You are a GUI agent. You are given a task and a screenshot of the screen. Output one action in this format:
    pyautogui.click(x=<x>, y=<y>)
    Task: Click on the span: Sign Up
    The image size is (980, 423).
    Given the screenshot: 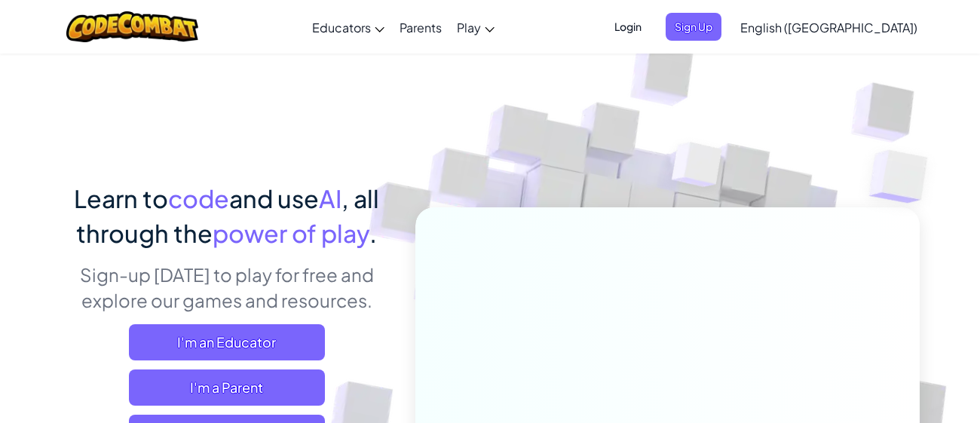 What is the action you would take?
    pyautogui.click(x=693, y=26)
    